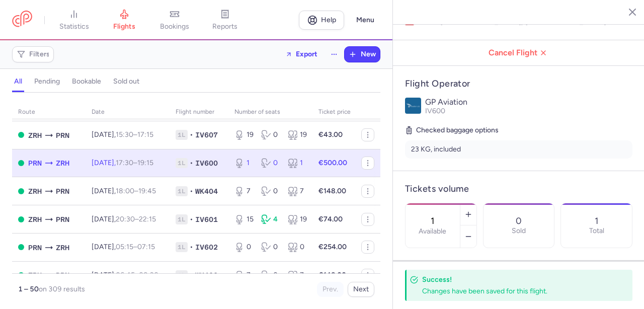  I want to click on th: Flight number, so click(198, 112).